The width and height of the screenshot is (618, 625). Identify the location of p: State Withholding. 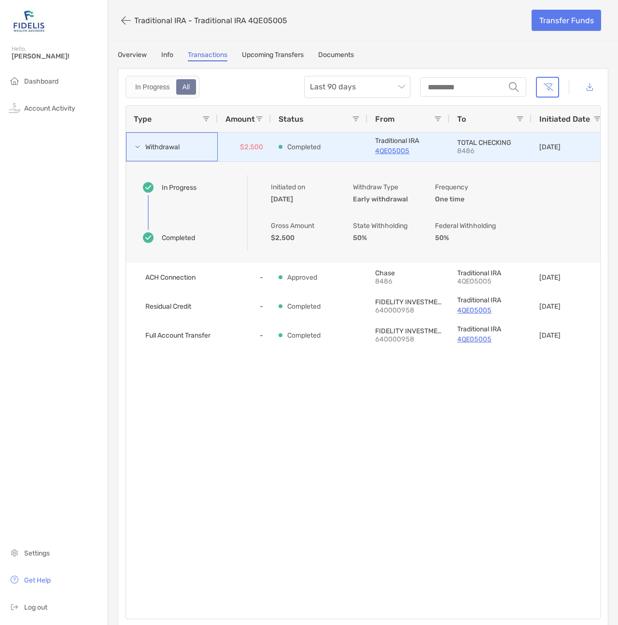
(382, 226).